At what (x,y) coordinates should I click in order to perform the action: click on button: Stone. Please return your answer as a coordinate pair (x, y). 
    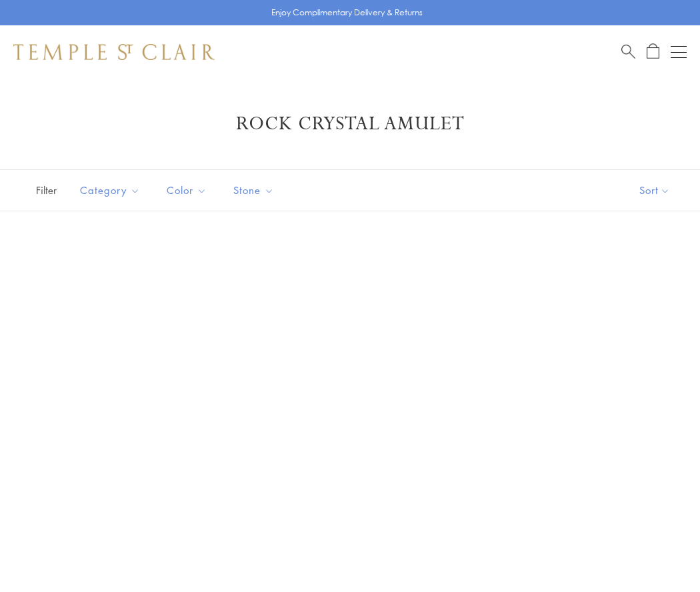
    Looking at the image, I should click on (253, 190).